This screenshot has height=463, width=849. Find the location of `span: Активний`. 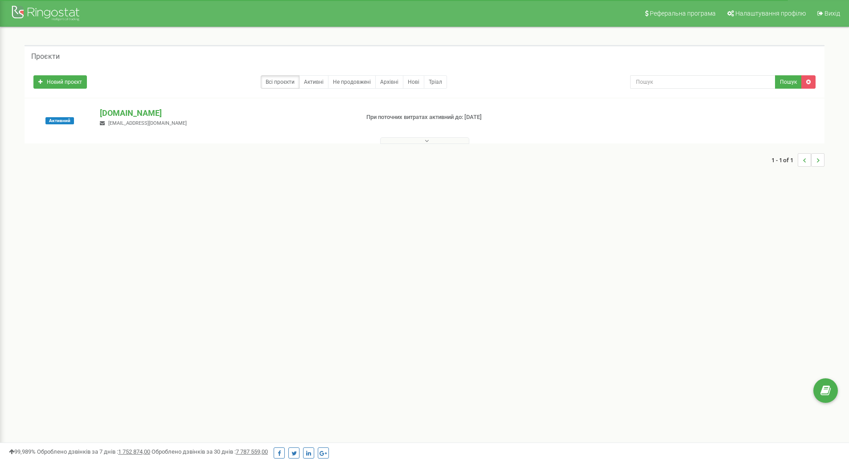

span: Активний is located at coordinates (60, 121).